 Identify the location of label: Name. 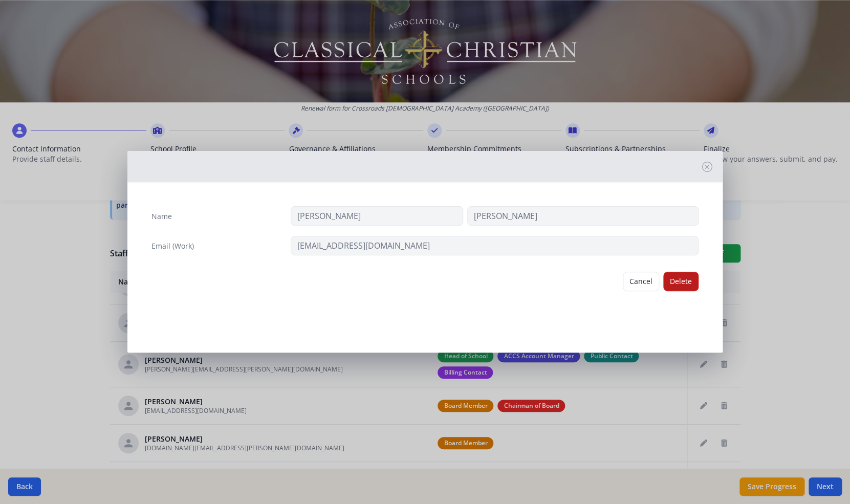
(162, 216).